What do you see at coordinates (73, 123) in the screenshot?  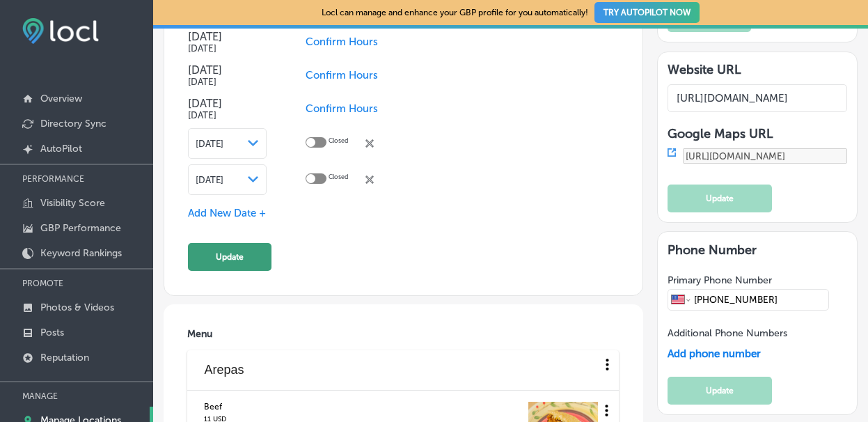 I see `p: Directory Sync` at bounding box center [73, 123].